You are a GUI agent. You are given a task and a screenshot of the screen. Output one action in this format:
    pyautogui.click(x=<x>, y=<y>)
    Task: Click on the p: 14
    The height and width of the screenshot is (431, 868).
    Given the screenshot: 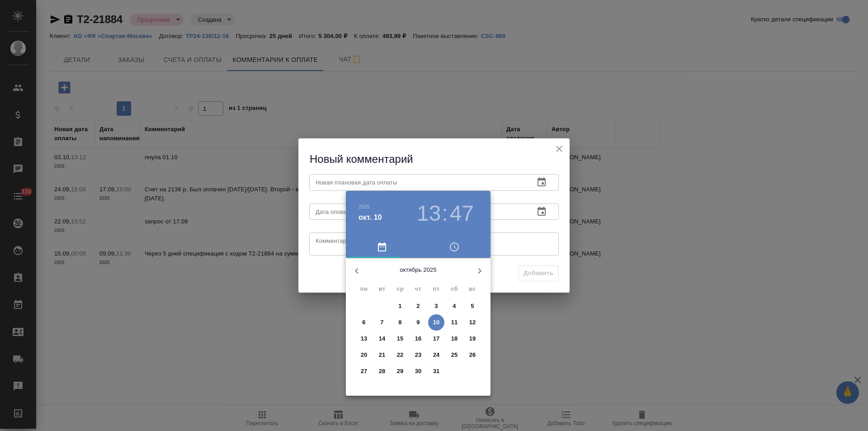 What is the action you would take?
    pyautogui.click(x=382, y=338)
    